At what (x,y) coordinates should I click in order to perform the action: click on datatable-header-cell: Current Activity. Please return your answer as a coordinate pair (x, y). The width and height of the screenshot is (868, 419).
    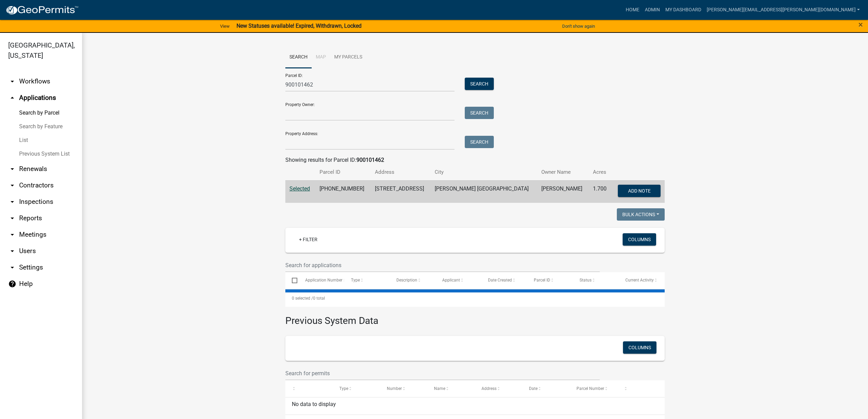
    Looking at the image, I should click on (642, 281).